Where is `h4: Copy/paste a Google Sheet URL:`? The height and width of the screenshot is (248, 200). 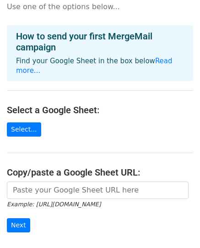 h4: Copy/paste a Google Sheet URL: is located at coordinates (100, 172).